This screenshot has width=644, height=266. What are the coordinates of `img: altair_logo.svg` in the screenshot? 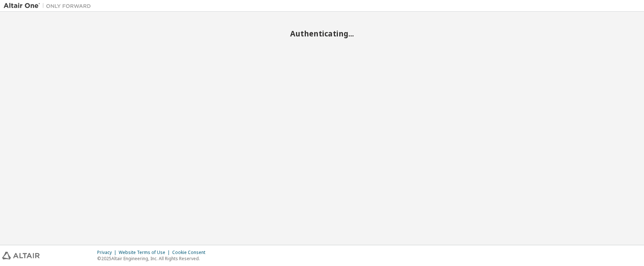 It's located at (21, 255).